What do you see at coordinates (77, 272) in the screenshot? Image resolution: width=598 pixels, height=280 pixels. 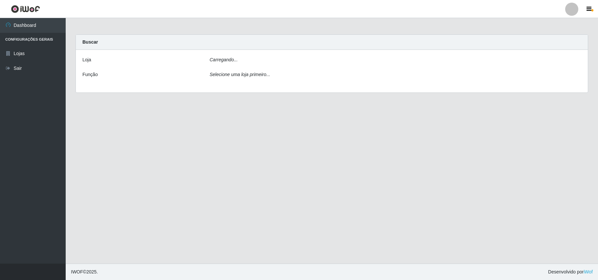 I see `span: IWOF` at bounding box center [77, 272].